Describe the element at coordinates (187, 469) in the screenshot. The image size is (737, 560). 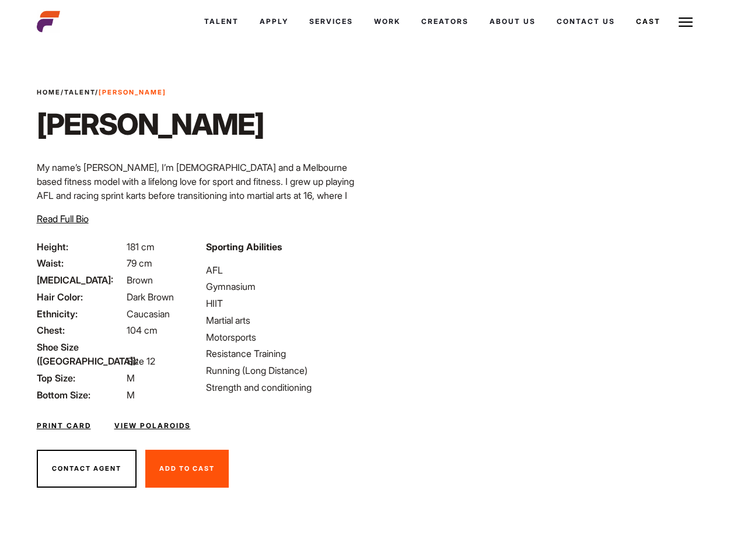
I see `button: Add To Cast` at that location.